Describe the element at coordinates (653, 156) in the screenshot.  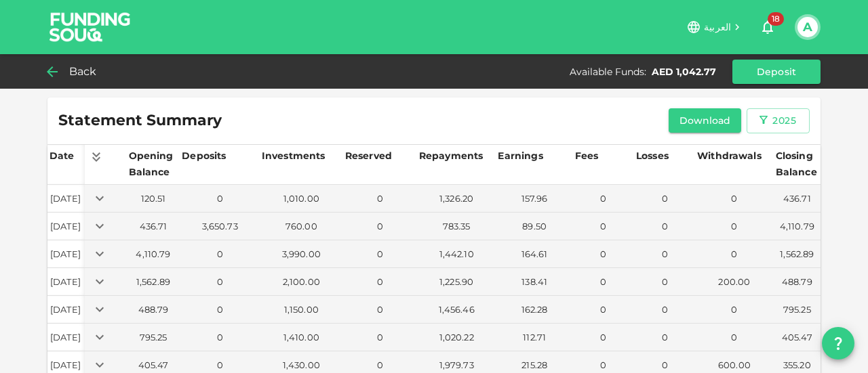
I see `div: Losses` at that location.